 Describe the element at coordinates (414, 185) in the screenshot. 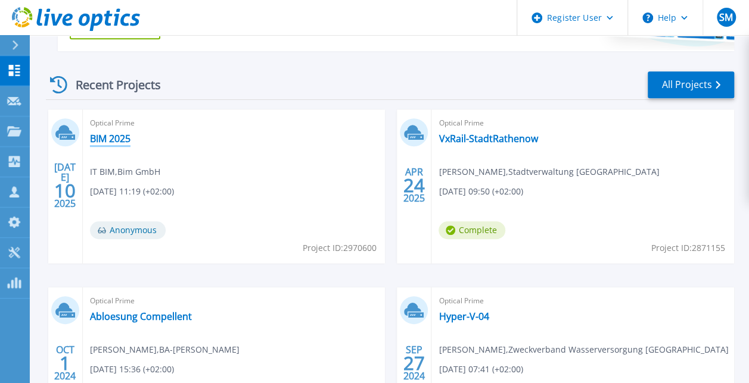

I see `div: APR 2025` at that location.